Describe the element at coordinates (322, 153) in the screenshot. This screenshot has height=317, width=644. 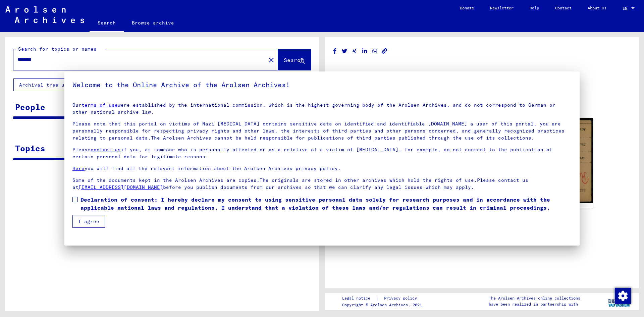
I see `p: Please if you, as someone who is personally affected or as a relative of a victim of [MEDICAL_DAT...` at that location.